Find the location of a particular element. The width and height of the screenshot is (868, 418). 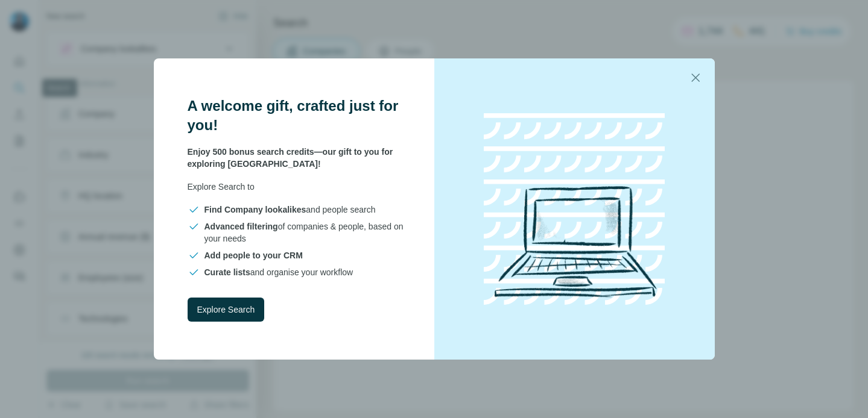

span: Curate lists is located at coordinates (227, 272).